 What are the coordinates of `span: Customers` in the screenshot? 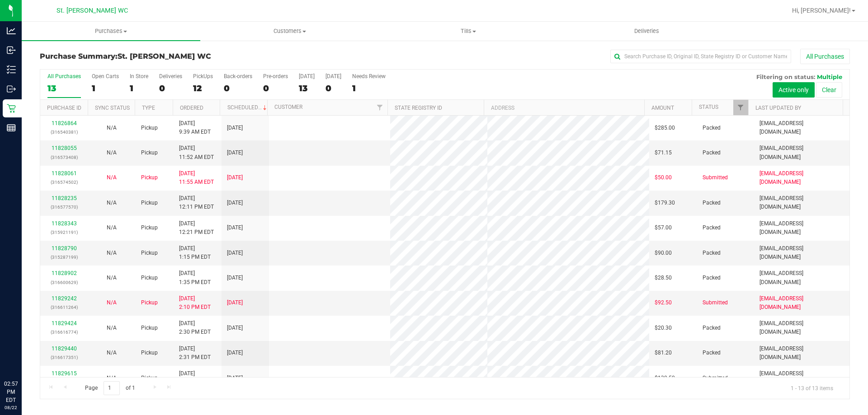 It's located at (289, 31).